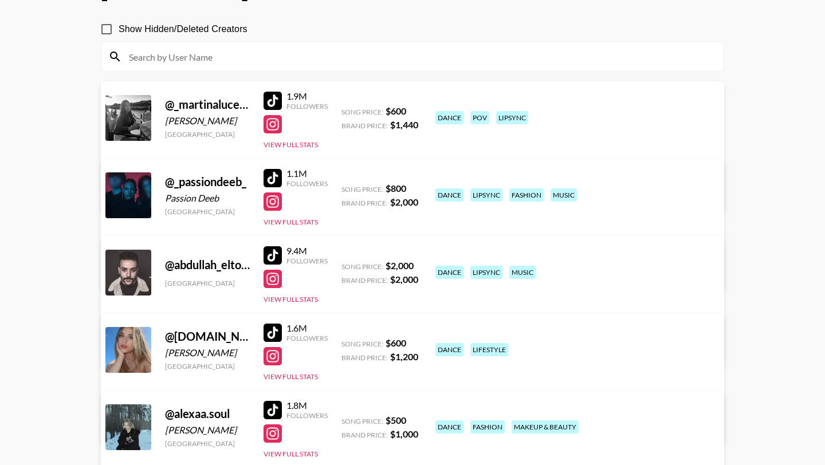 This screenshot has height=465, width=825. Describe the element at coordinates (307, 174) in the screenshot. I see `div: 1.1M` at that location.